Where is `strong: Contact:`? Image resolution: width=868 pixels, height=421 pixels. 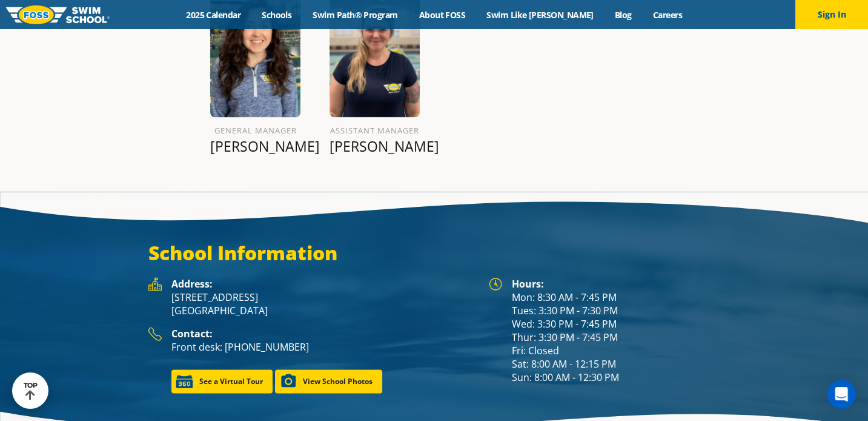
strong: Contact: is located at coordinates (192, 333).